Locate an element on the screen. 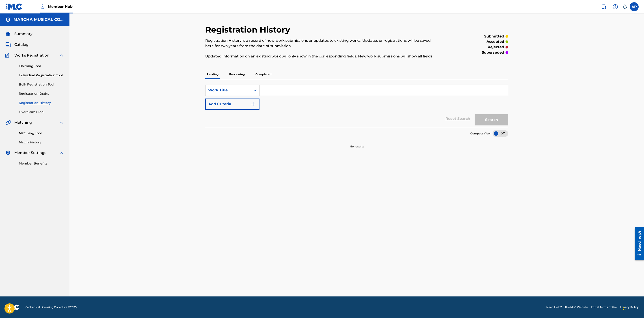 This screenshot has height=318, width=644. p: rejected is located at coordinates (496, 47).